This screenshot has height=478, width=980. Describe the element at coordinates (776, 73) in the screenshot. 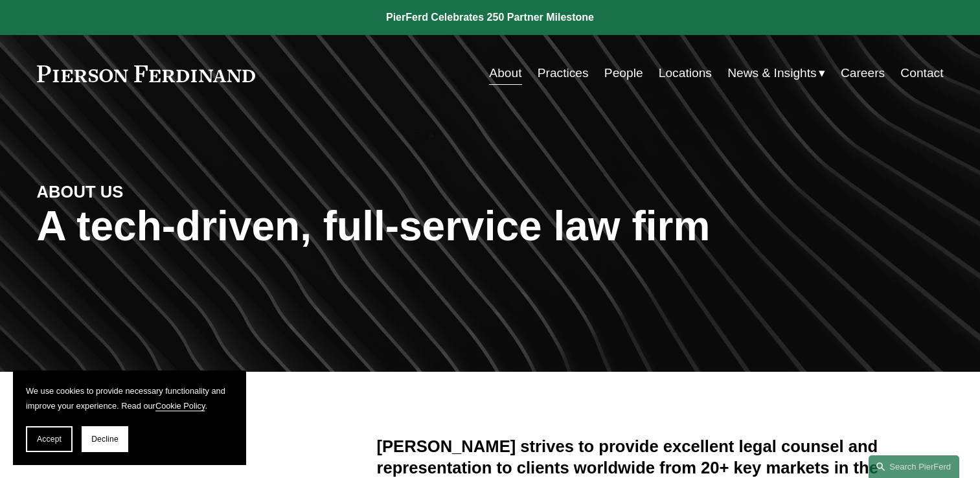

I see `a: folder dropdown` at that location.